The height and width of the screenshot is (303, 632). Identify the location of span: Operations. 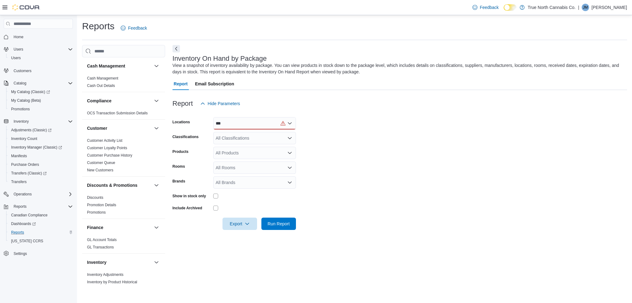
(42, 194).